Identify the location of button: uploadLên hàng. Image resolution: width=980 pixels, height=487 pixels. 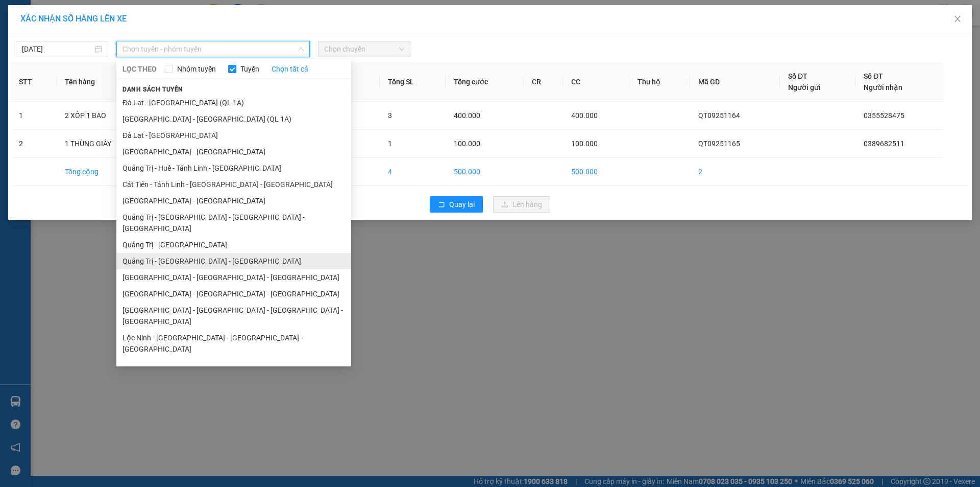
(522, 205).